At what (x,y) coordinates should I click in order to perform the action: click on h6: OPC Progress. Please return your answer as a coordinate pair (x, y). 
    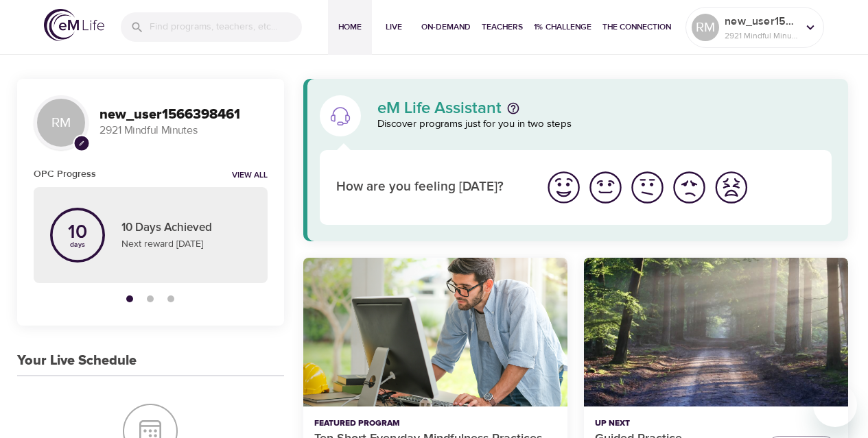
    Looking at the image, I should click on (64, 174).